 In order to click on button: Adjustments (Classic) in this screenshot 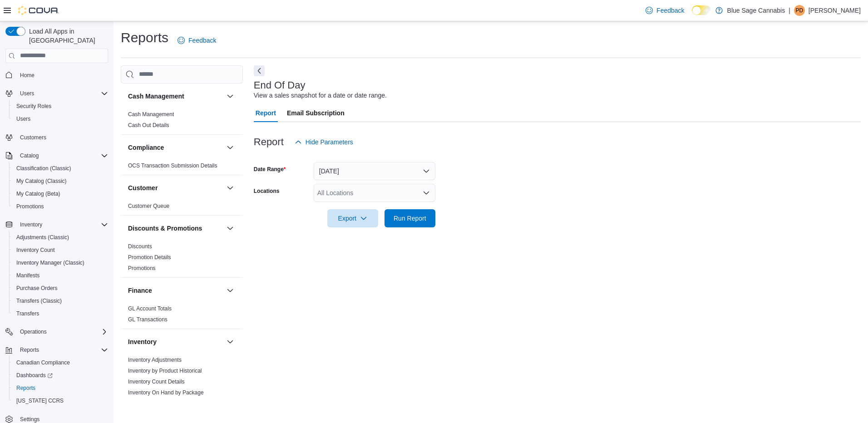, I will do `click(60, 237)`.